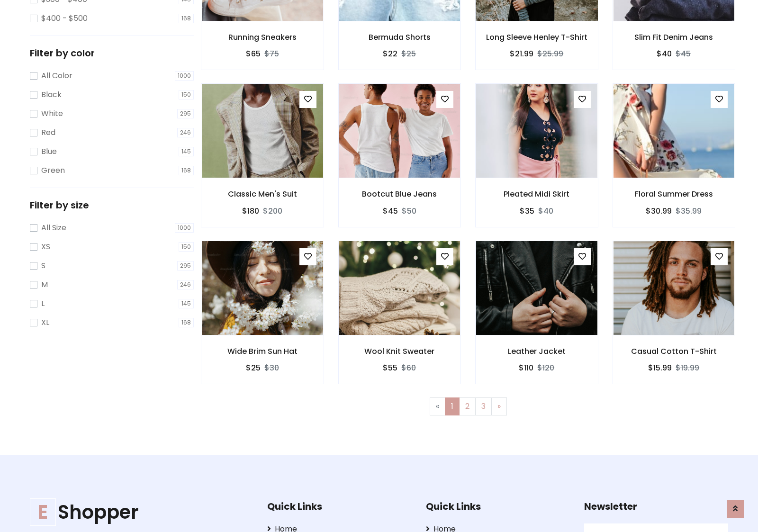 This screenshot has height=532, width=758. Describe the element at coordinates (527, 211) in the screenshot. I see `h6: $35` at that location.